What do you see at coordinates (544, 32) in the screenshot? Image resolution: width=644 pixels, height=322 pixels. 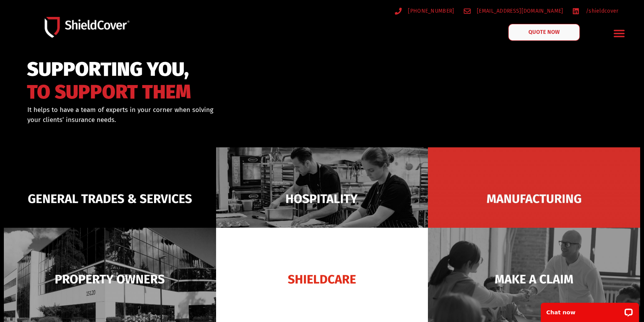 I see `span: QUOTE NOW` at bounding box center [544, 32].